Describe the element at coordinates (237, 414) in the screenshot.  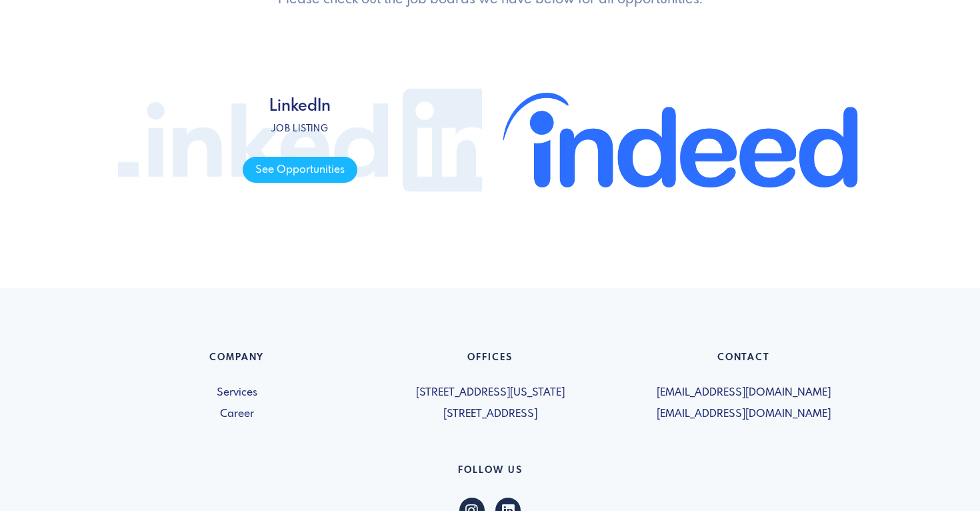
I see `a: Career` at that location.